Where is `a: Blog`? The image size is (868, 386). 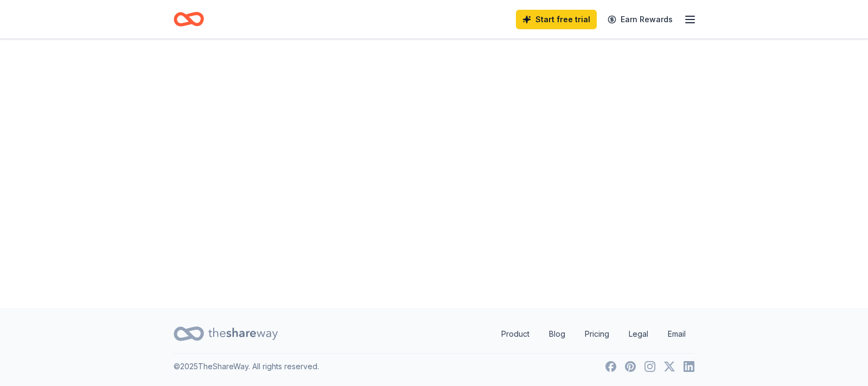
a: Blog is located at coordinates (558, 334).